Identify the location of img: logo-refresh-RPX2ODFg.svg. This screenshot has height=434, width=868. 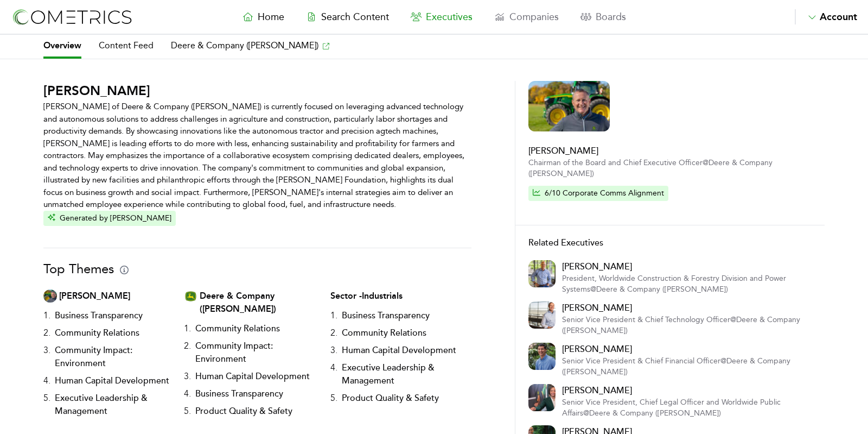
(72, 17).